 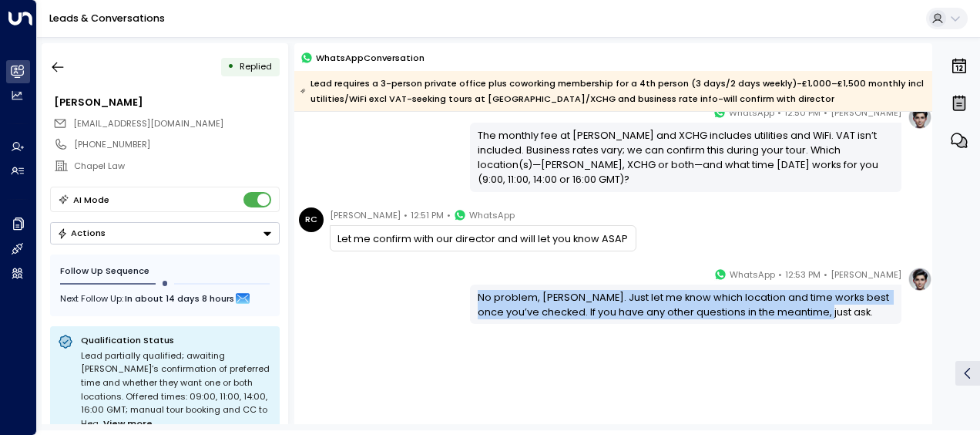 What do you see at coordinates (427, 215) in the screenshot?
I see `span: 12:51 PM` at bounding box center [427, 215].